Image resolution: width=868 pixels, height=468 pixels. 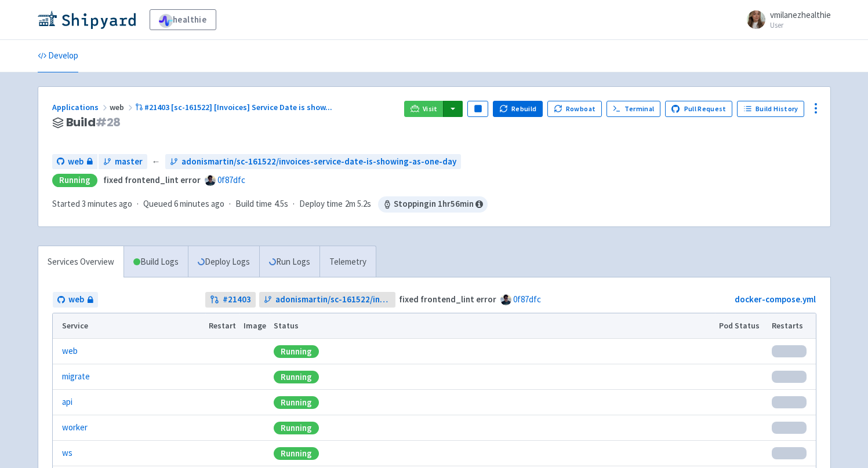 I want to click on span: master, so click(x=129, y=162).